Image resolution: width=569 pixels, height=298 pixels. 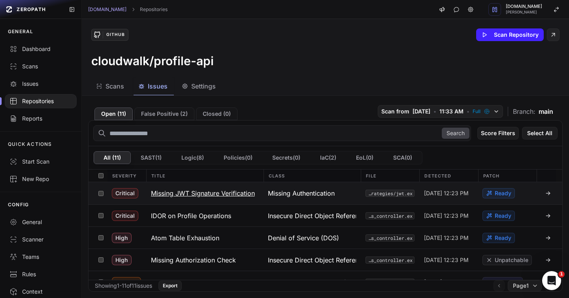 I want to click on button: All (11), so click(x=112, y=158).